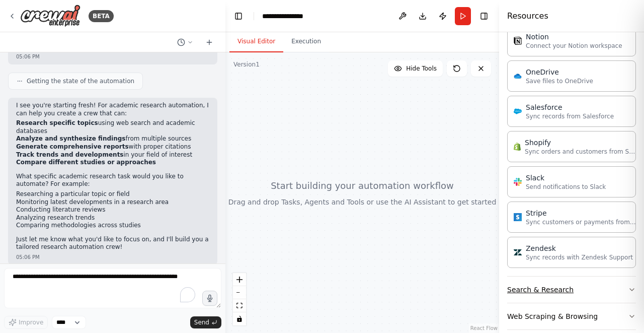 This screenshot has width=644, height=333. I want to click on img: Logo, so click(50, 16).